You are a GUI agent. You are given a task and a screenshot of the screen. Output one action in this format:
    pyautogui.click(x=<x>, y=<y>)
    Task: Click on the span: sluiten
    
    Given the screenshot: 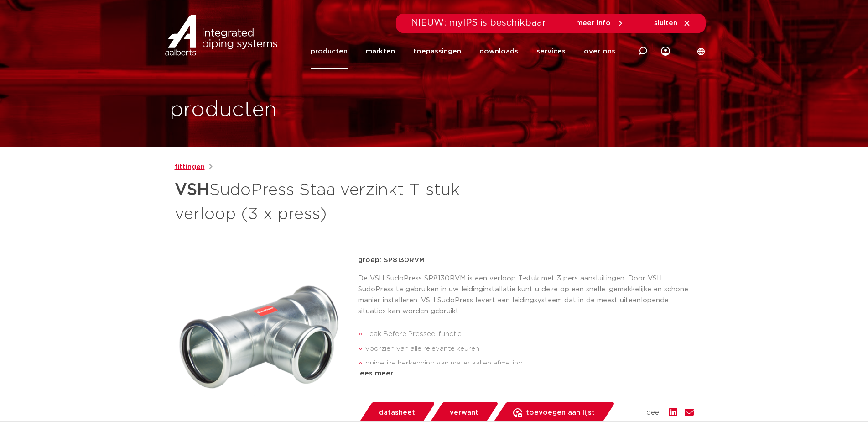 What is the action you would take?
    pyautogui.click(x=666, y=23)
    